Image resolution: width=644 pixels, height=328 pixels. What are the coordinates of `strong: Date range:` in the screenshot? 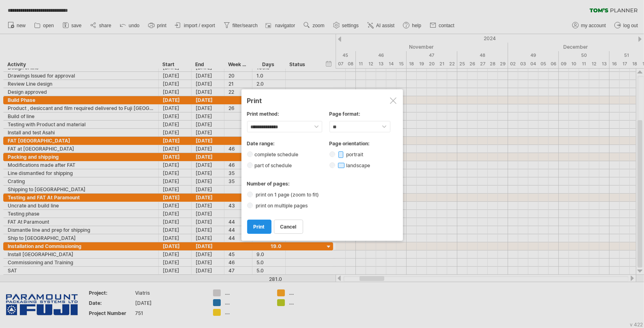 It's located at (261, 143).